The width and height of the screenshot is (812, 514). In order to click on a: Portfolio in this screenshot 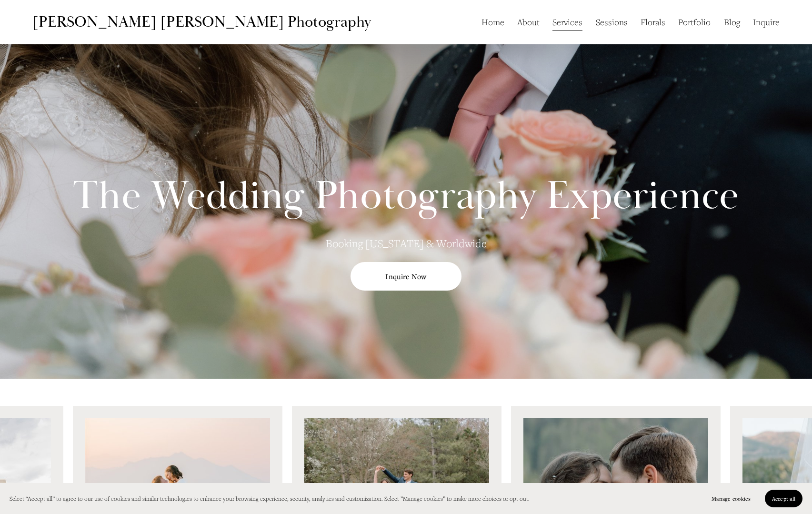, I will do `click(694, 22)`.